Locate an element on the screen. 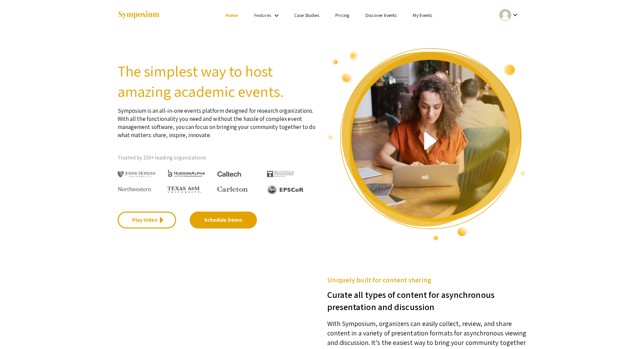  img: Symposium by ForagerOne is located at coordinates (139, 15).